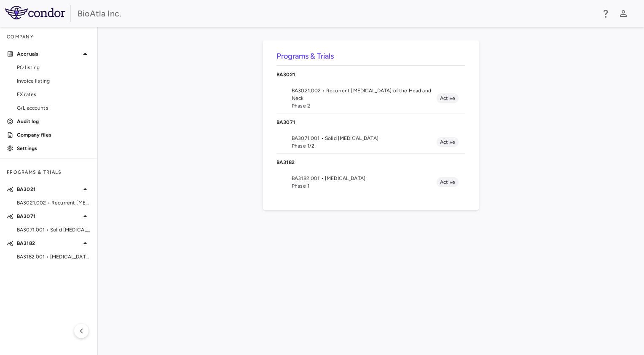  Describe the element at coordinates (53, 67) in the screenshot. I see `span: PO listing` at that location.